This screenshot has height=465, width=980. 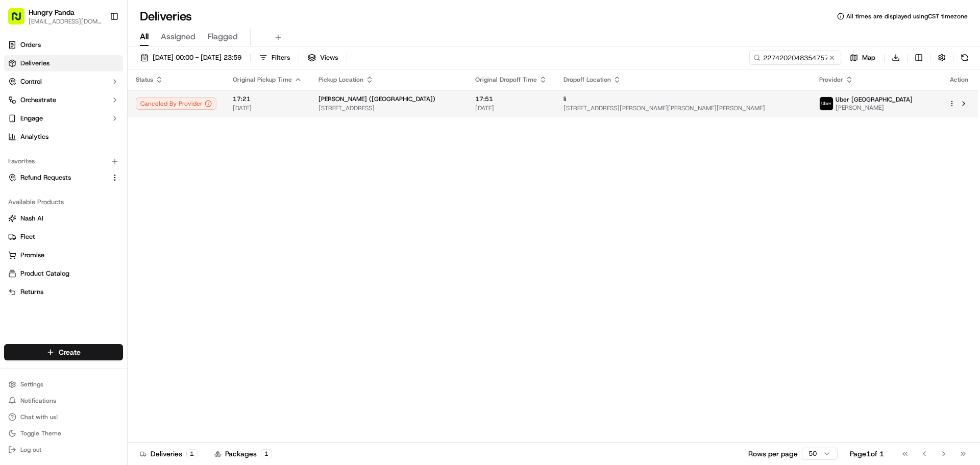 What do you see at coordinates (773, 454) in the screenshot?
I see `p: Rows per page` at bounding box center [773, 454].